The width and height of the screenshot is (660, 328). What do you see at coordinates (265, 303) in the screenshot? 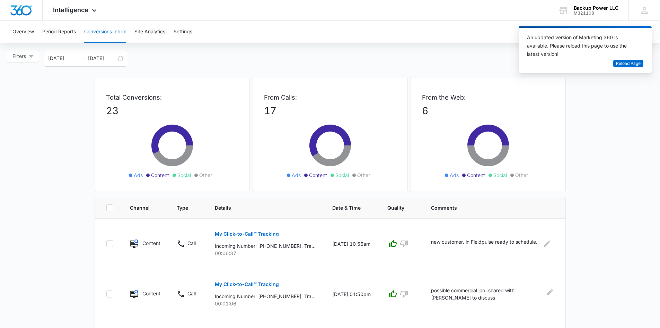
I see `p: 00:01:06` at bounding box center [265, 303].